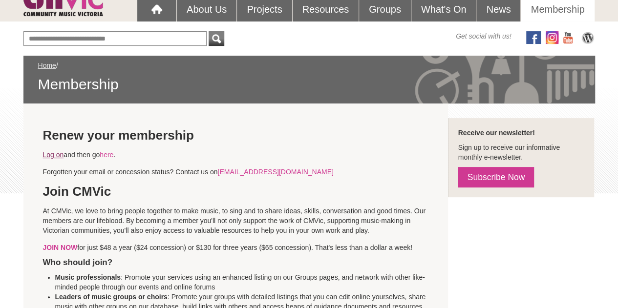 This screenshot has width=618, height=308. I want to click on p: and then go ., so click(236, 155).